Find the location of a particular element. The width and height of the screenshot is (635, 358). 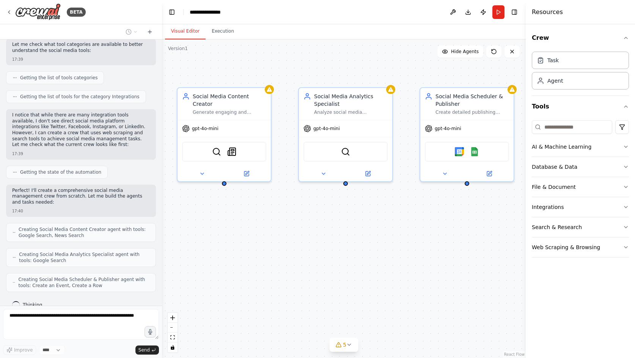

button: Click to speak your automation idea is located at coordinates (150, 332).